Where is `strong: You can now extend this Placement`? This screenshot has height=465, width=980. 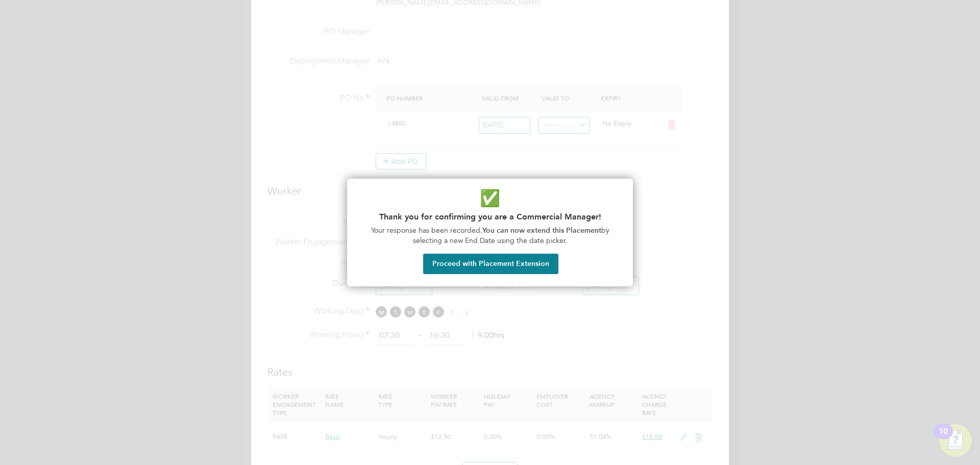 strong: You can now extend this Placement is located at coordinates (541, 230).